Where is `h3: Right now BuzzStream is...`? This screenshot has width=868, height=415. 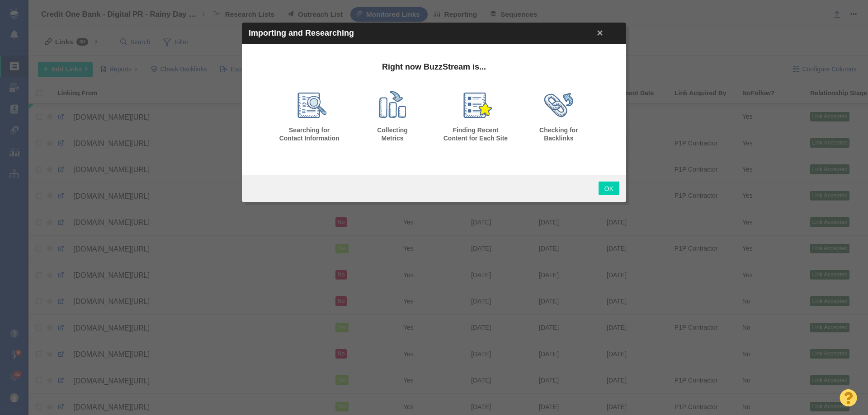 h3: Right now BuzzStream is... is located at coordinates (434, 67).